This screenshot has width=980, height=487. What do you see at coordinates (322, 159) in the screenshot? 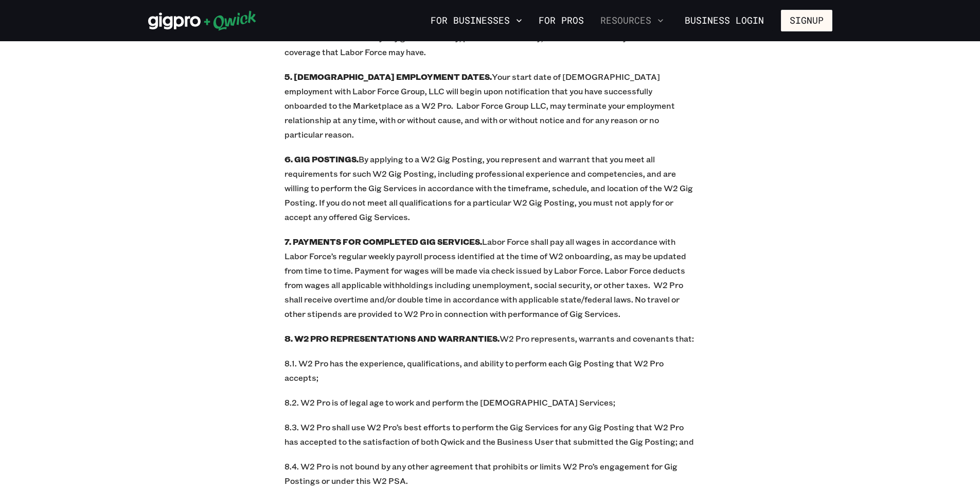
I see `b: 6. GIG POSTINGS.` at bounding box center [322, 159].